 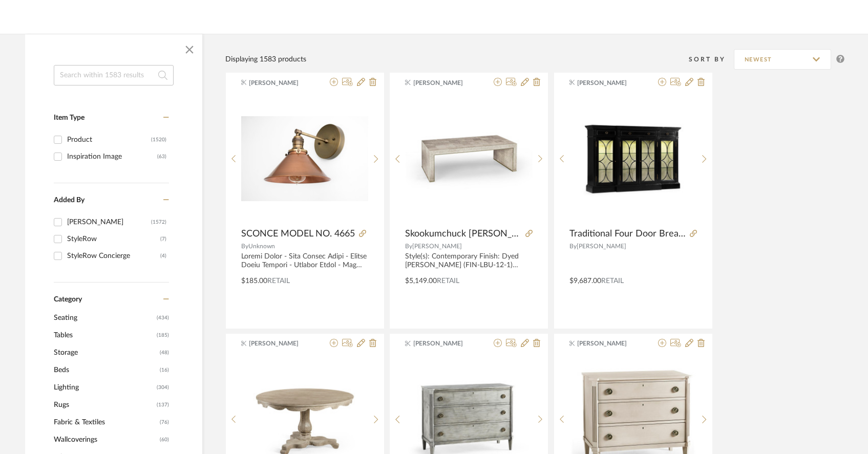 I want to click on div: StyleRow Concierge, so click(x=114, y=256).